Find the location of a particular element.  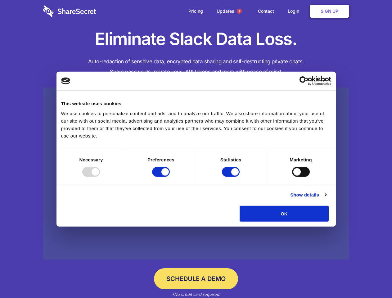

div: We use cookies to personalize content and ads, and to analyze our traffic. We also share informat... is located at coordinates (196, 124).